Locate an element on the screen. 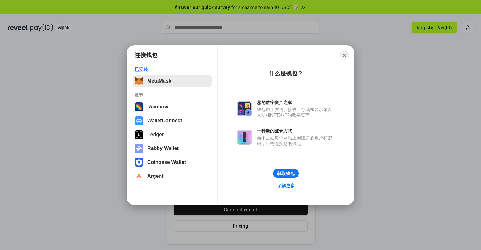 This screenshot has height=250, width=481. button: Close is located at coordinates (344, 55).